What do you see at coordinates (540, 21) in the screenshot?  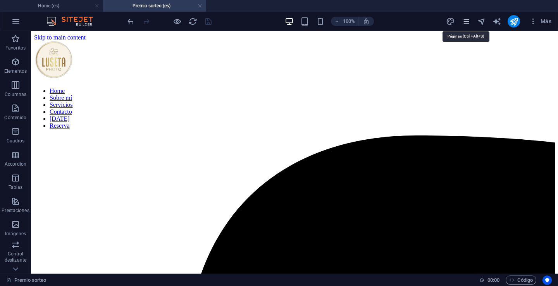 I see `span: Más` at bounding box center [540, 21].